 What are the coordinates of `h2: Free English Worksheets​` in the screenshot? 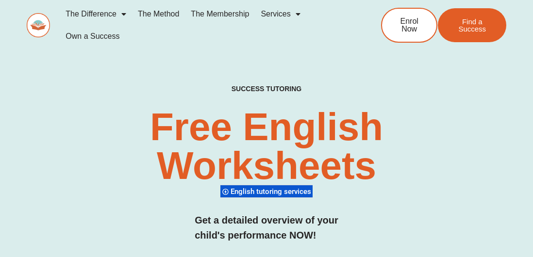 It's located at (267, 147).